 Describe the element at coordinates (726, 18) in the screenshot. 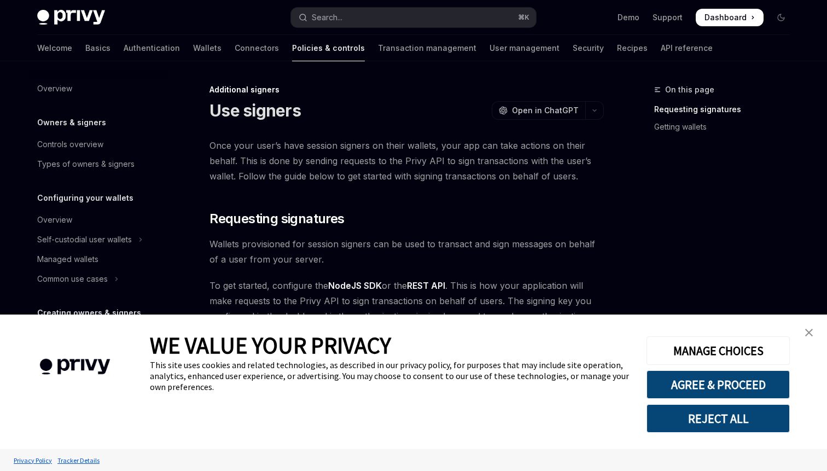

I see `span: Dashboard` at that location.